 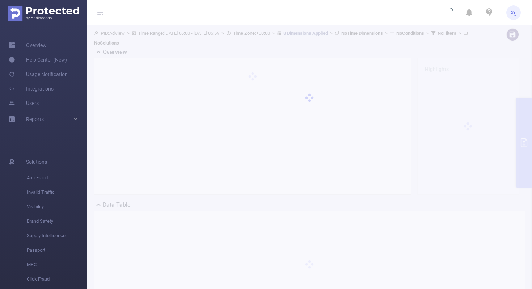 What do you see at coordinates (35, 119) in the screenshot?
I see `span: Reports` at bounding box center [35, 119].